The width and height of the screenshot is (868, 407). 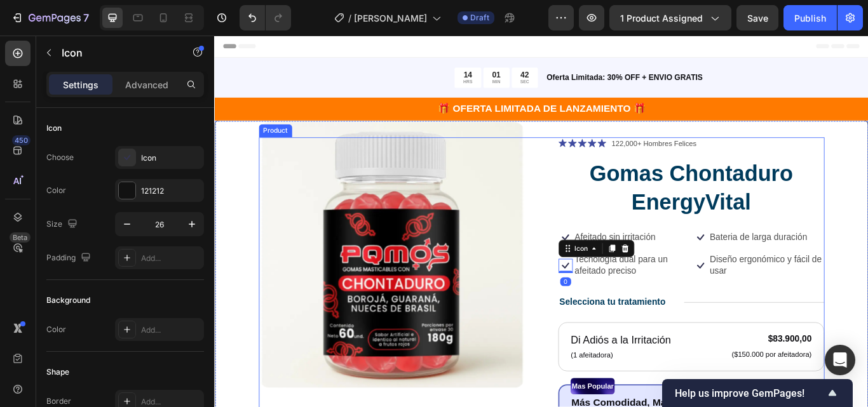 What do you see at coordinates (757, 18) in the screenshot?
I see `button: Save` at bounding box center [757, 18].